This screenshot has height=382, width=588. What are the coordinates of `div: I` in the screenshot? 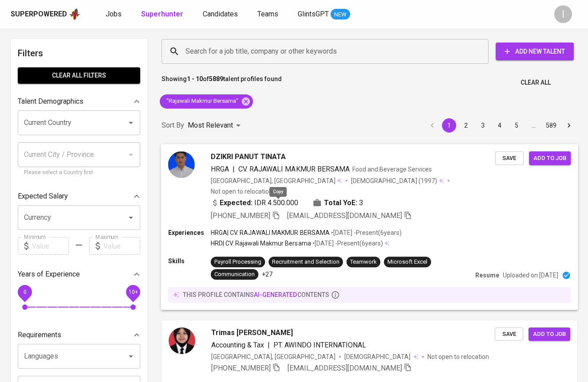 It's located at (563, 14).